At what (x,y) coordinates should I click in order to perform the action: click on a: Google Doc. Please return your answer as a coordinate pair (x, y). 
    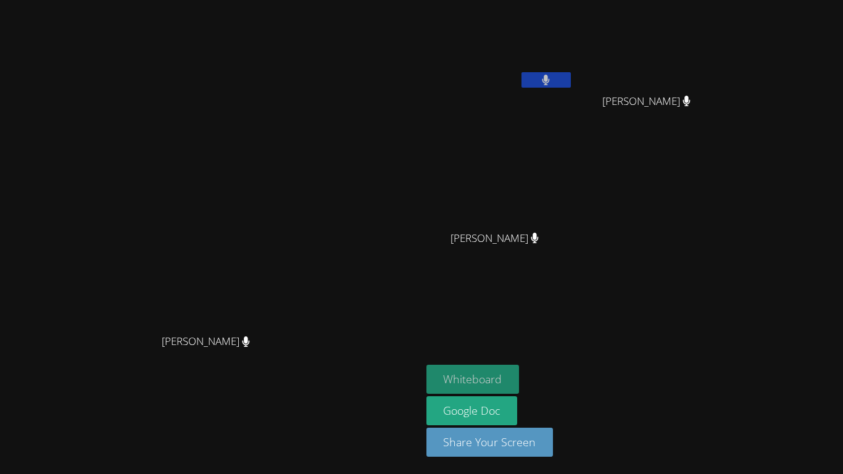
    Looking at the image, I should click on (472, 410).